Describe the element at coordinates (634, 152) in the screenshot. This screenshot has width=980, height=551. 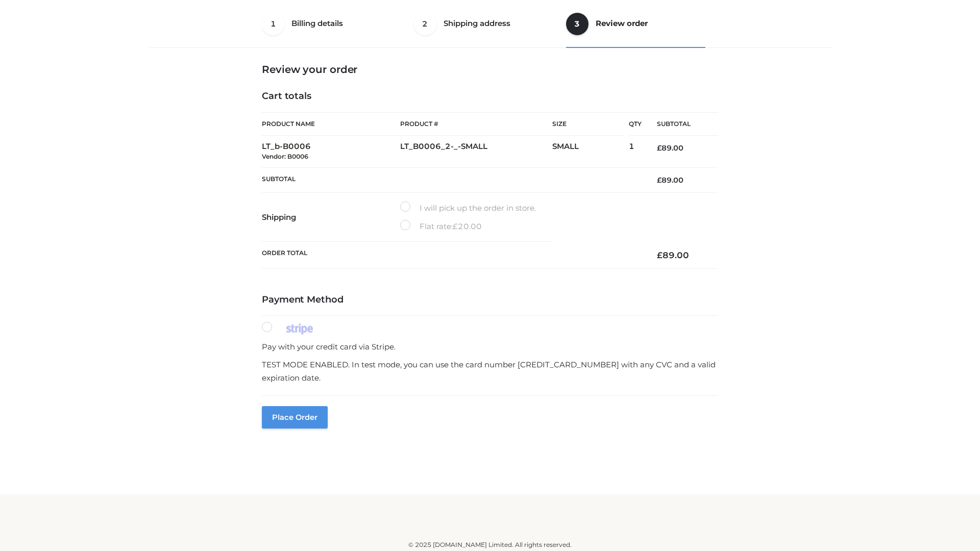
I see `td: 1` at that location.